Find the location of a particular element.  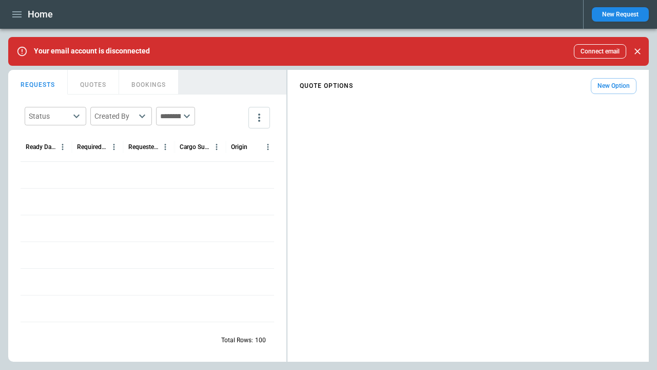

button: Origin column menu is located at coordinates (268, 147).